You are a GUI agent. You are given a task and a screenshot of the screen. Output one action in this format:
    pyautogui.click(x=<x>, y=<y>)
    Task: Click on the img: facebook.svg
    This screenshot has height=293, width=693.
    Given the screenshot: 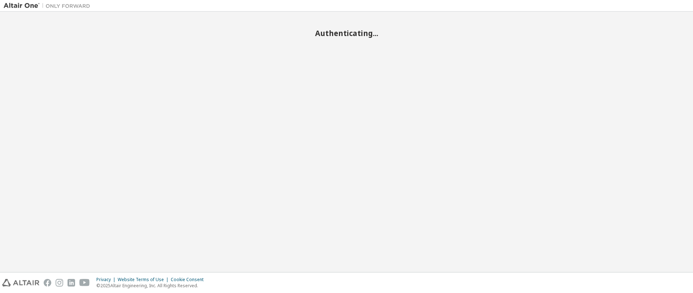 What is the action you would take?
    pyautogui.click(x=47, y=283)
    